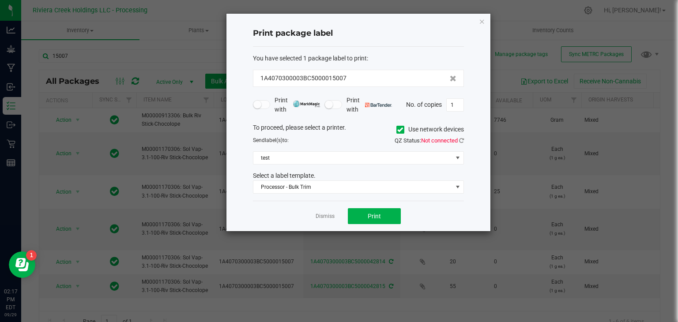  What do you see at coordinates (424, 104) in the screenshot?
I see `span: No. of copies` at bounding box center [424, 104].